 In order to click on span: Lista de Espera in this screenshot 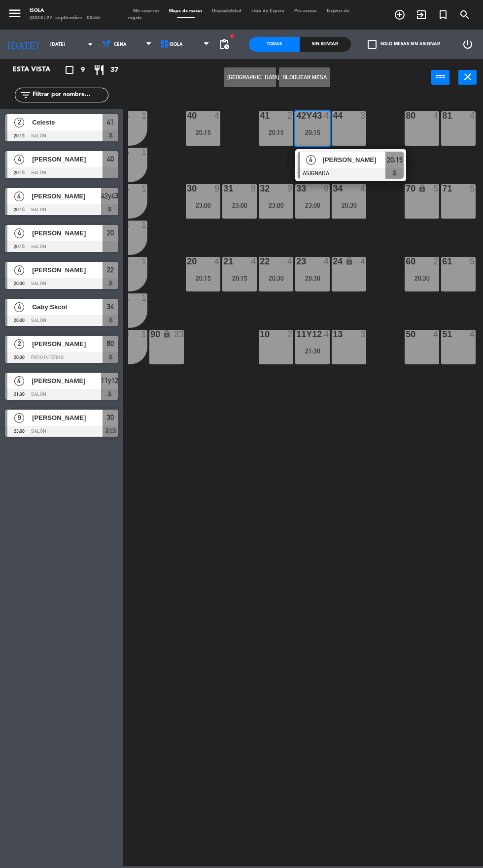, I will do `click(268, 11)`.